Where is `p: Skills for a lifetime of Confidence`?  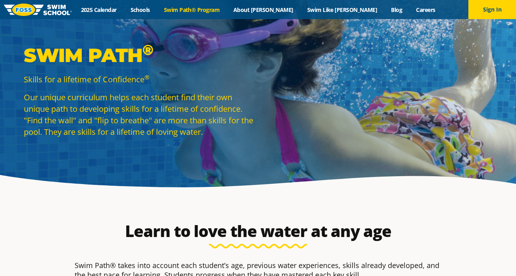 p: Skills for a lifetime of Confidence is located at coordinates (139, 79).